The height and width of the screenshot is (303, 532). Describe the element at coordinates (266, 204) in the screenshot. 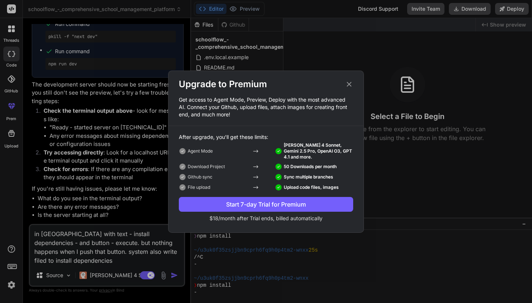

I see `div: Start 7-day Trial for Premium` at that location.